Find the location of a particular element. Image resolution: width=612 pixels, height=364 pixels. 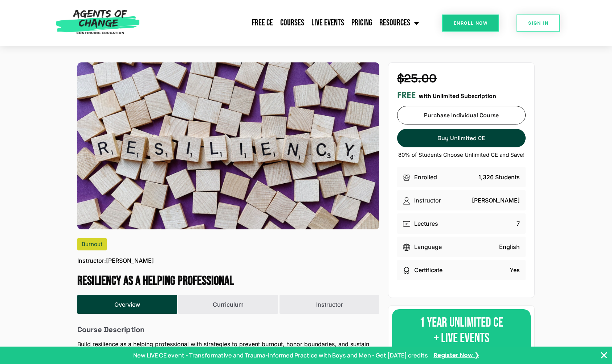

p: Lectures is located at coordinates (426, 224).